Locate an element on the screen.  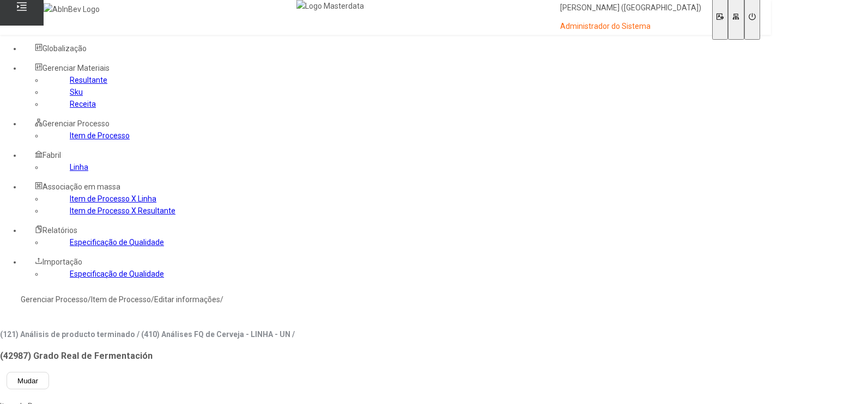
span: Gerenciar Materiais is located at coordinates (76, 68).